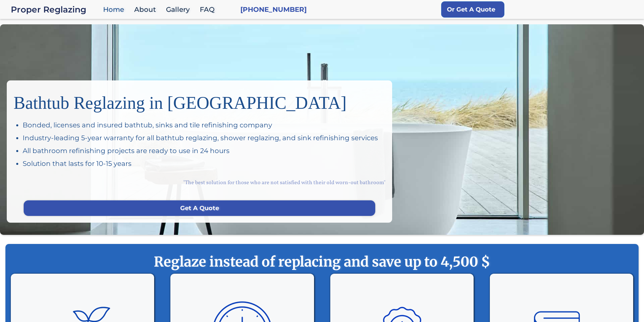 Image resolution: width=644 pixels, height=322 pixels. Describe the element at coordinates (55, 10) in the screenshot. I see `div: Proper Reglazing` at that location.